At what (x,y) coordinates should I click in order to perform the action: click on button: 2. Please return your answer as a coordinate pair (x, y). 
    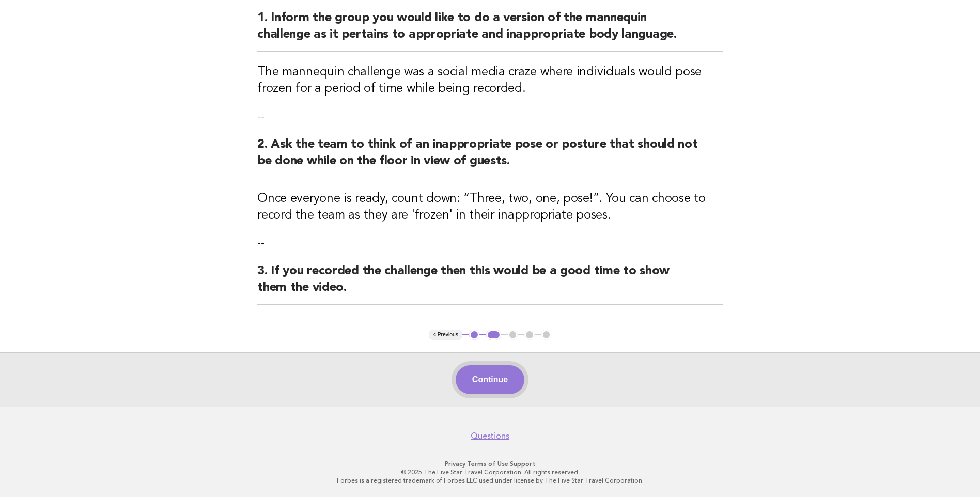
    Looking at the image, I should click on (493, 335).